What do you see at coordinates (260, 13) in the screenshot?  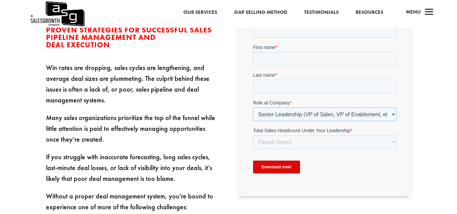 I see `a: Gap Selling Method` at bounding box center [260, 13].